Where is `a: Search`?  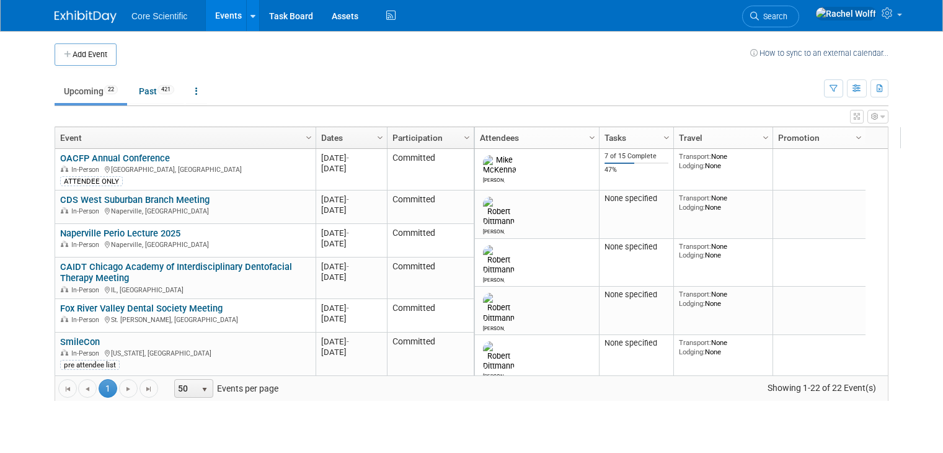 a: Search is located at coordinates (771, 16).